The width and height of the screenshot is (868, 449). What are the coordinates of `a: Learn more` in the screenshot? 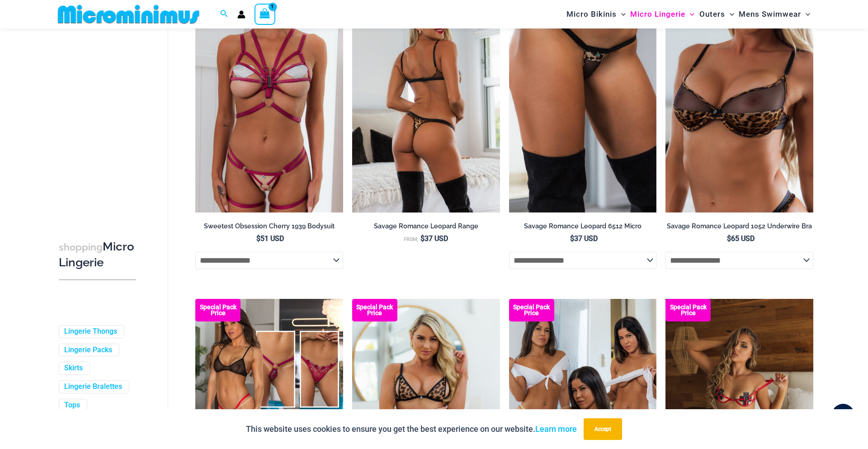 It's located at (556, 429).